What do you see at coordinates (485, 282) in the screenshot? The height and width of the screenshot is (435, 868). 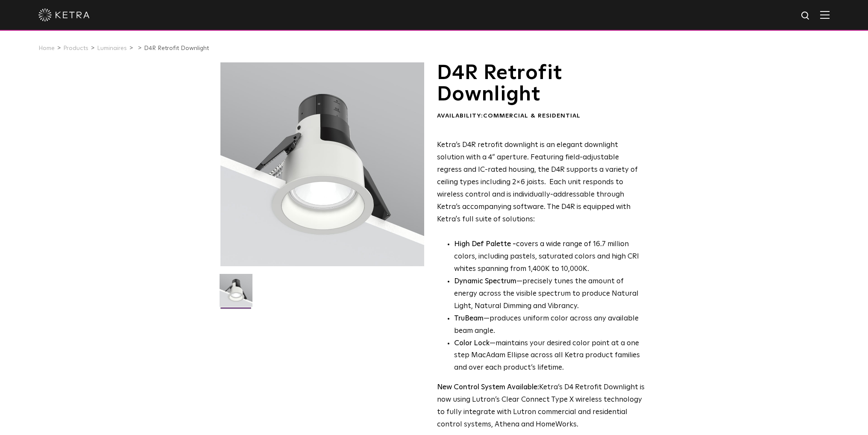 I see `strong: Dynamic Spectrum` at bounding box center [485, 282].